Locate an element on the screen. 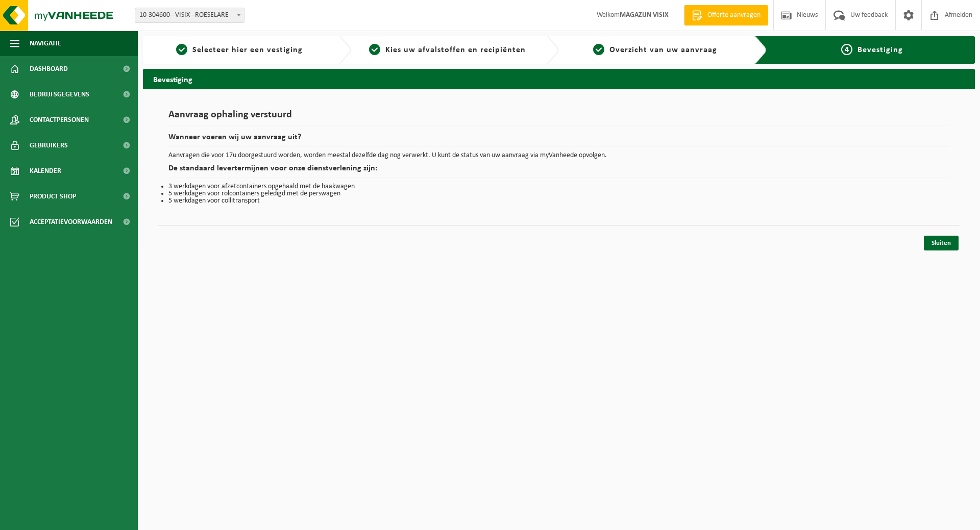  span: 10-304600 - VISIX - ROESELARE is located at coordinates (189, 15).